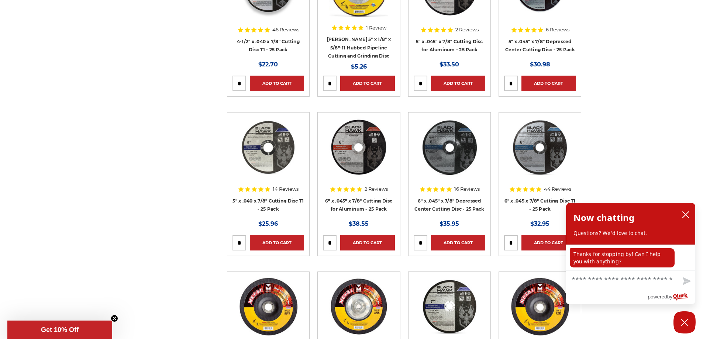 This screenshot has height=339, width=703. Describe the element at coordinates (558, 189) in the screenshot. I see `span: 44 Reviews` at that location.